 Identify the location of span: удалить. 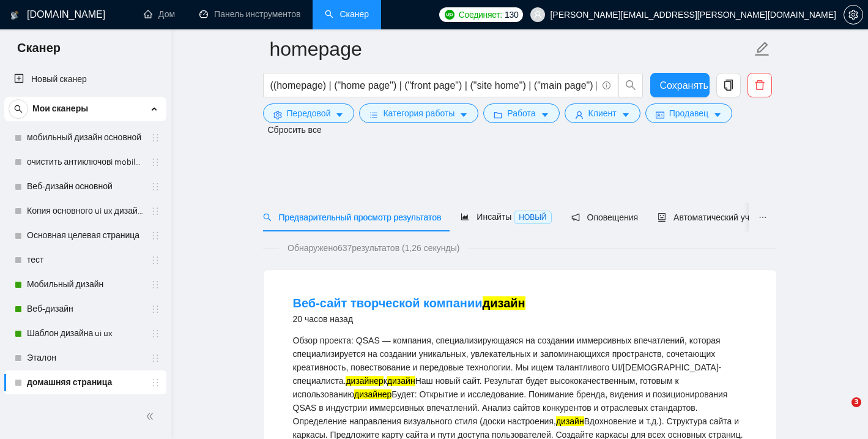
(760, 85).